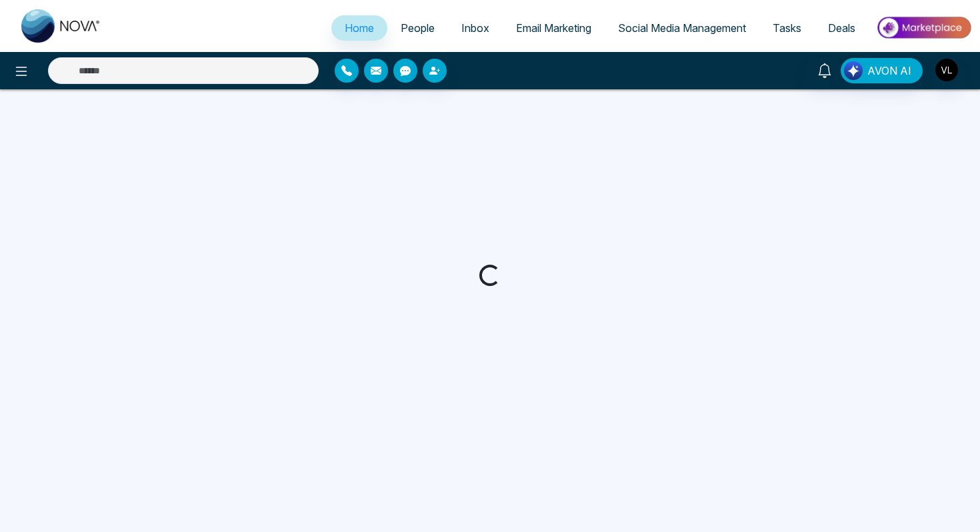 Image resolution: width=980 pixels, height=532 pixels. What do you see at coordinates (359, 28) in the screenshot?
I see `span: Home` at bounding box center [359, 28].